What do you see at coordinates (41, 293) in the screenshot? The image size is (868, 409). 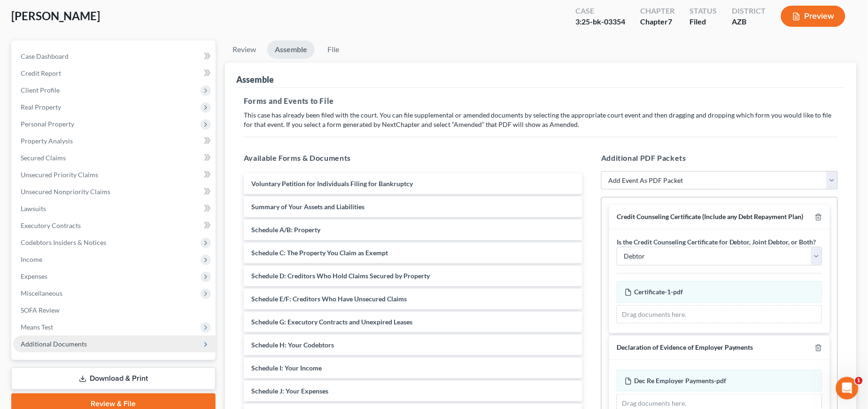 I see `span: Miscellaneous` at bounding box center [41, 293].